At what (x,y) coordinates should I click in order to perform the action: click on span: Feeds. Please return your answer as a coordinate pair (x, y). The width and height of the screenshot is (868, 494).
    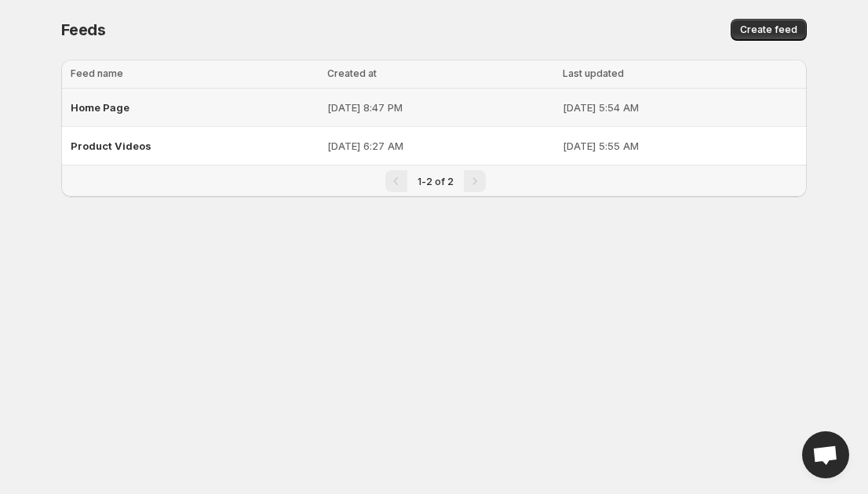
    Looking at the image, I should click on (83, 30).